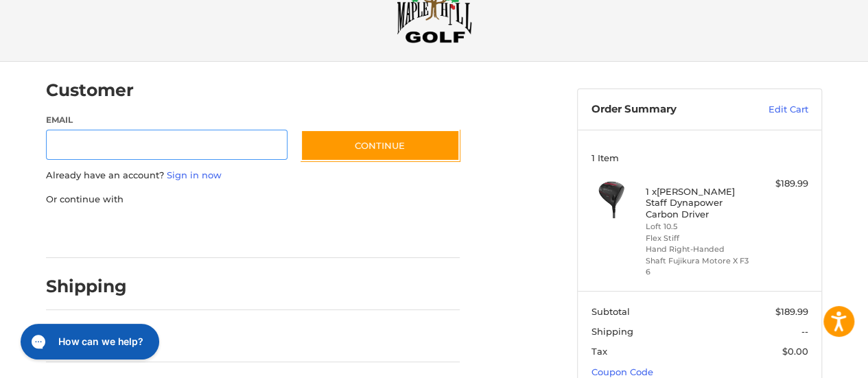  What do you see at coordinates (612, 331) in the screenshot?
I see `span: Shipping` at bounding box center [612, 331].